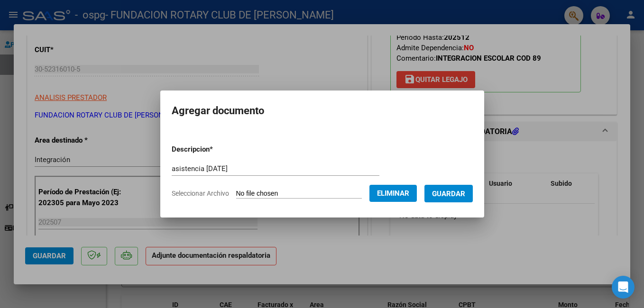 The image size is (644, 308). What do you see at coordinates (393, 193) in the screenshot?
I see `span: Eliminar` at bounding box center [393, 193].